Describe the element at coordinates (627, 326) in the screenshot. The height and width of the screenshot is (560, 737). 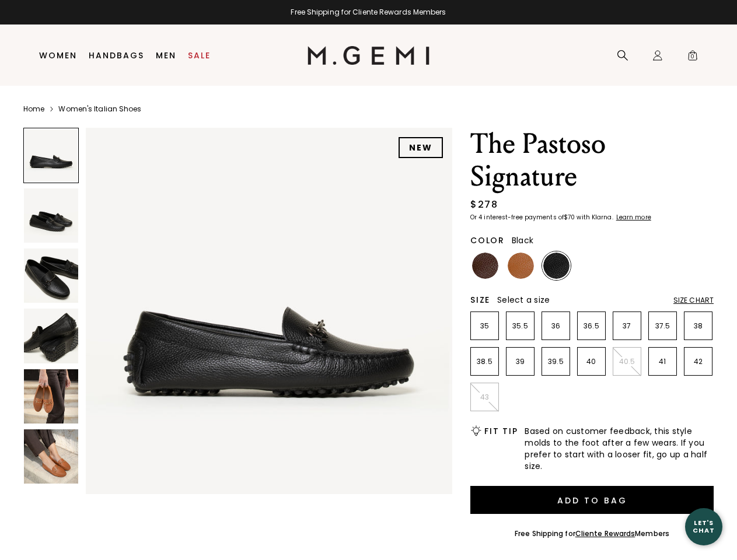
I see `p: 37` at that location.